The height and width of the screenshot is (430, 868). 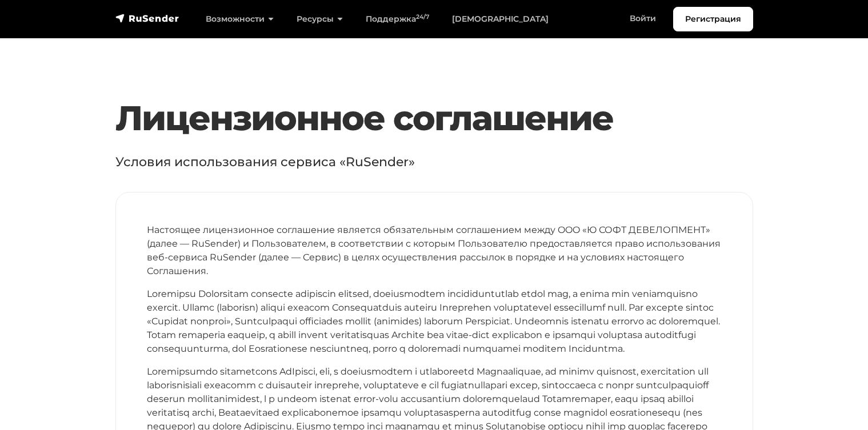 I want to click on p: Условия использования сервиса «RuSender», so click(x=434, y=161).